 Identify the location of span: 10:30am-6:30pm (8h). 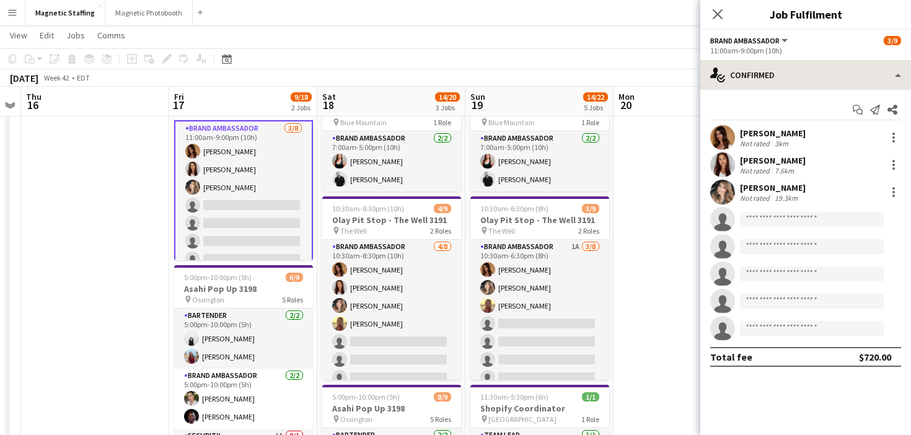
(515, 208).